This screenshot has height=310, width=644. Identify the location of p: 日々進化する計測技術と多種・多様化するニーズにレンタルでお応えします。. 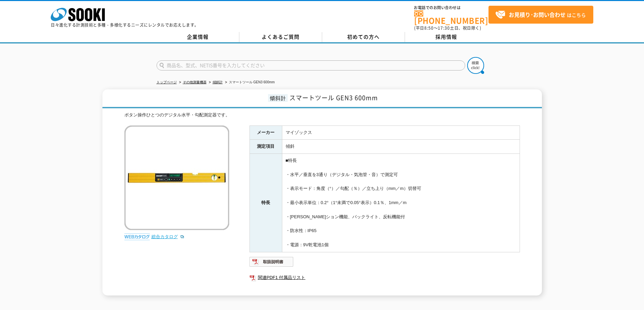
(125, 25).